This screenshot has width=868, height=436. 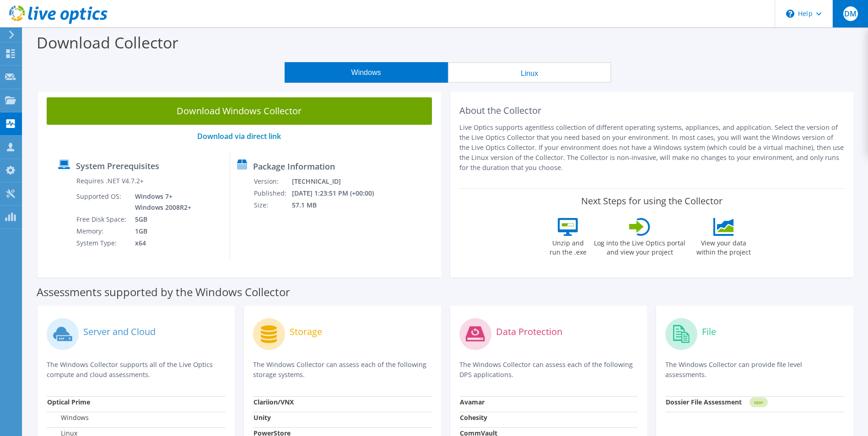 I want to click on strong: Clariion/VNX, so click(x=273, y=402).